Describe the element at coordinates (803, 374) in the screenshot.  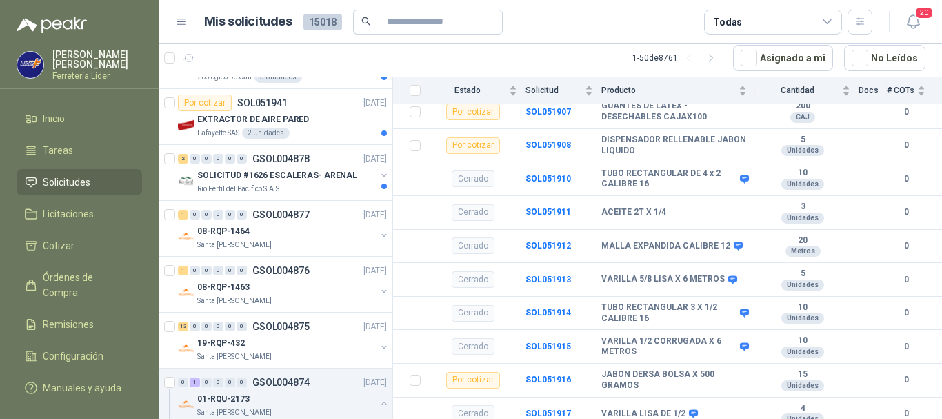
I see `b: 15` at that location.